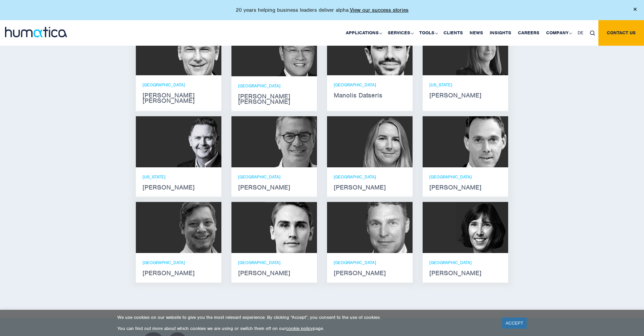  I want to click on img: search_icon, so click(592, 33).